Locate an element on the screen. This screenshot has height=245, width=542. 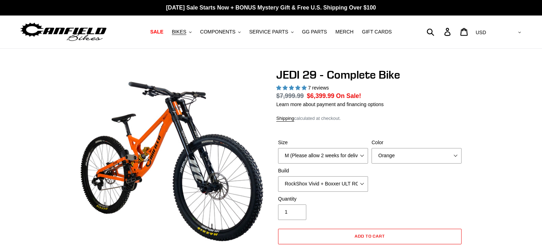
a: GIFT CARDS is located at coordinates (377, 32).